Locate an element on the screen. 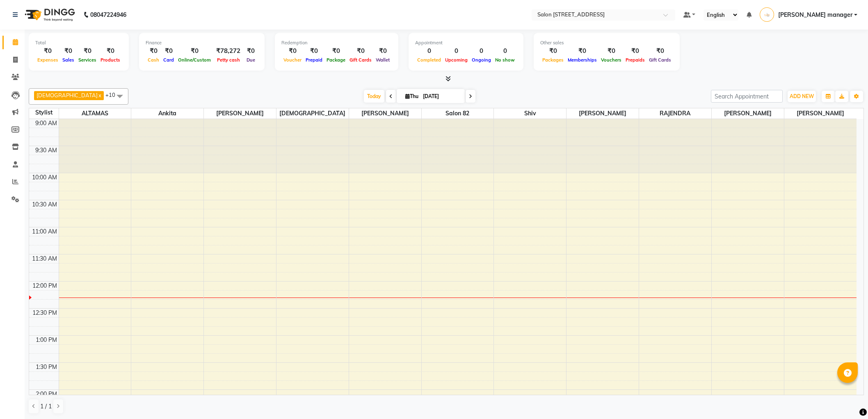 Image resolution: width=868 pixels, height=419 pixels. span: Wallet is located at coordinates (383, 60).